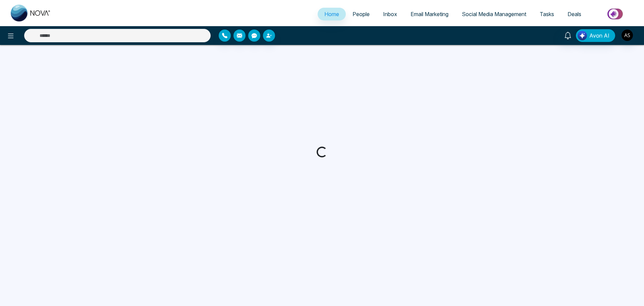  What do you see at coordinates (575, 14) in the screenshot?
I see `span: Deals` at bounding box center [575, 14].